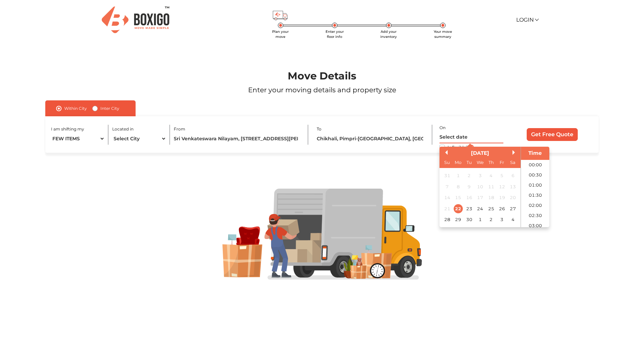  What do you see at coordinates (447, 176) in the screenshot?
I see `div: Not available Sunday, August 31st, 2025` at bounding box center [447, 176].